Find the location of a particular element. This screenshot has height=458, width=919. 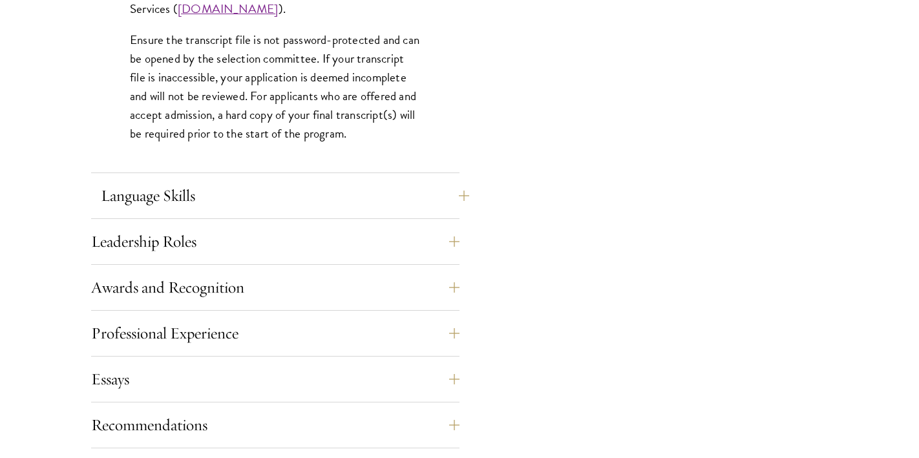

button: Awards and Recognition is located at coordinates (275, 288).